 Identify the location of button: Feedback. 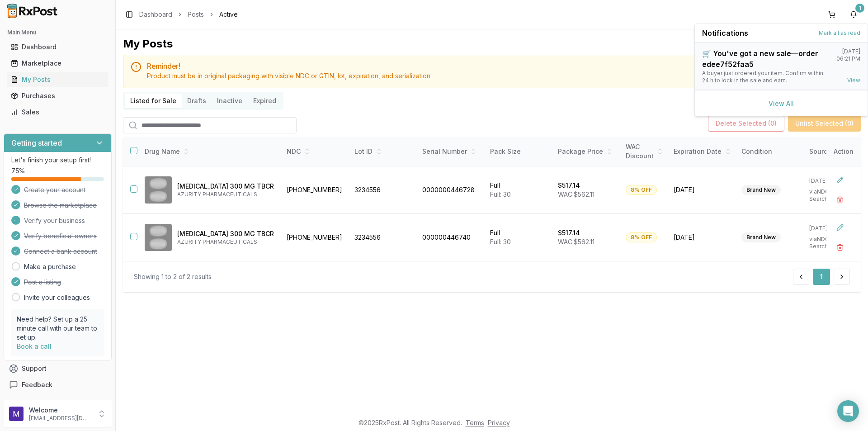
(57, 384).